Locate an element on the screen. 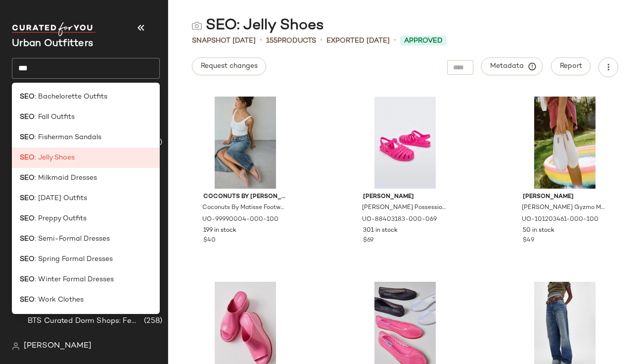  span: $49 is located at coordinates (528, 241).